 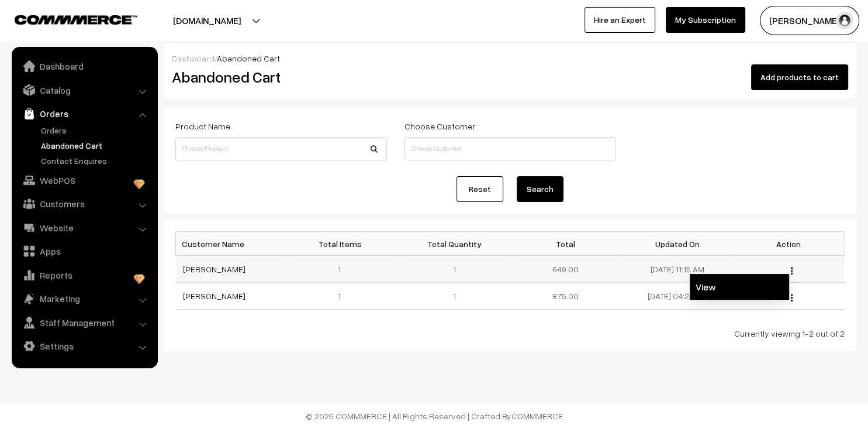 I want to click on a: WebPOS, so click(x=84, y=180).